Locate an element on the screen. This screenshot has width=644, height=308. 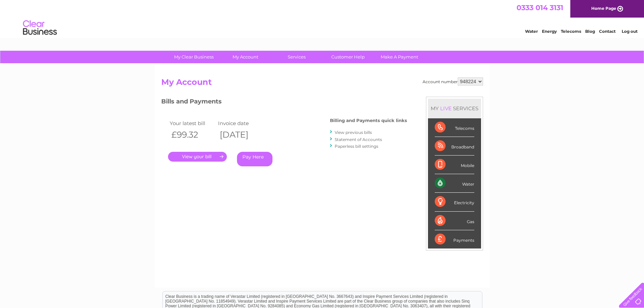
div: Water is located at coordinates (455, 183).